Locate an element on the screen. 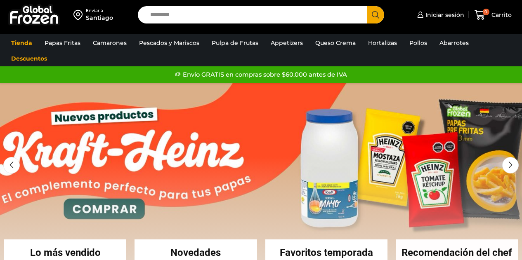  div: Enviar a is located at coordinates (99, 11).